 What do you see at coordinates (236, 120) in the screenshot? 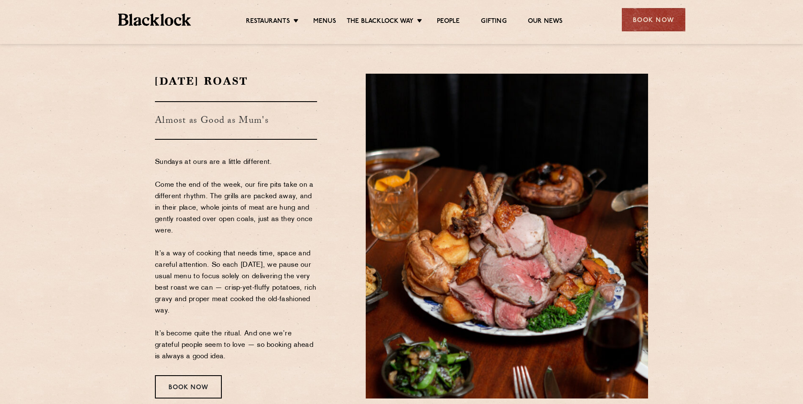
I see `h3: Almost as Good as Mum's` at bounding box center [236, 120].